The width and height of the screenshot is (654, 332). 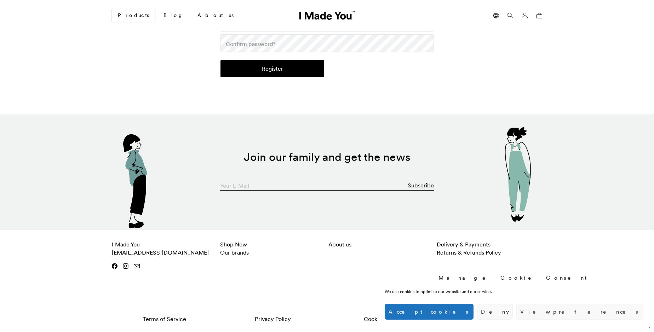 I want to click on button: View preferences, so click(x=579, y=312).